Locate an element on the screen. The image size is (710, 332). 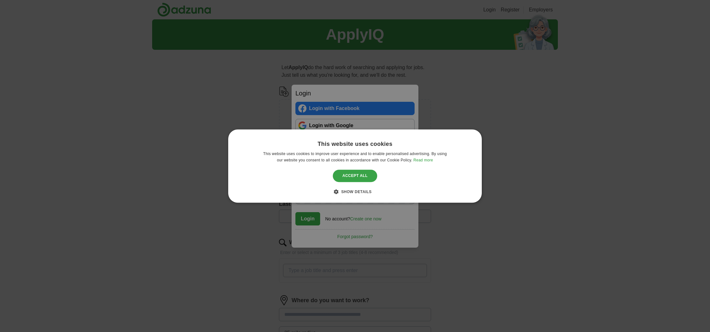
div: Show details is located at coordinates (355, 191).